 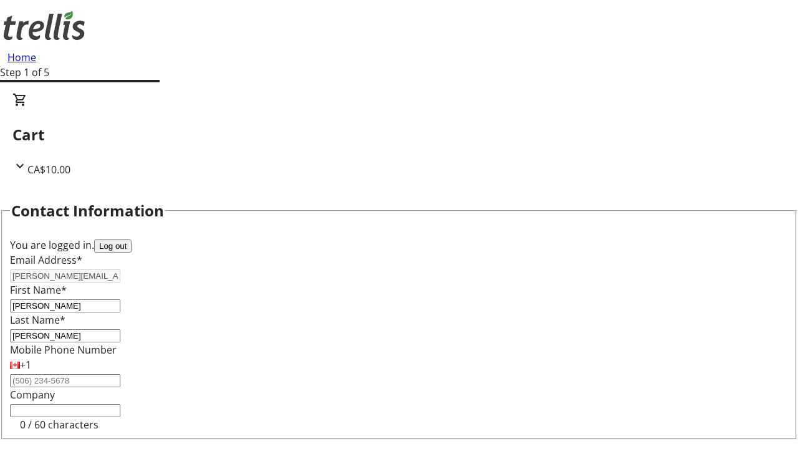 I want to click on tr-character-limit: 0 / 60 characters, so click(x=59, y=425).